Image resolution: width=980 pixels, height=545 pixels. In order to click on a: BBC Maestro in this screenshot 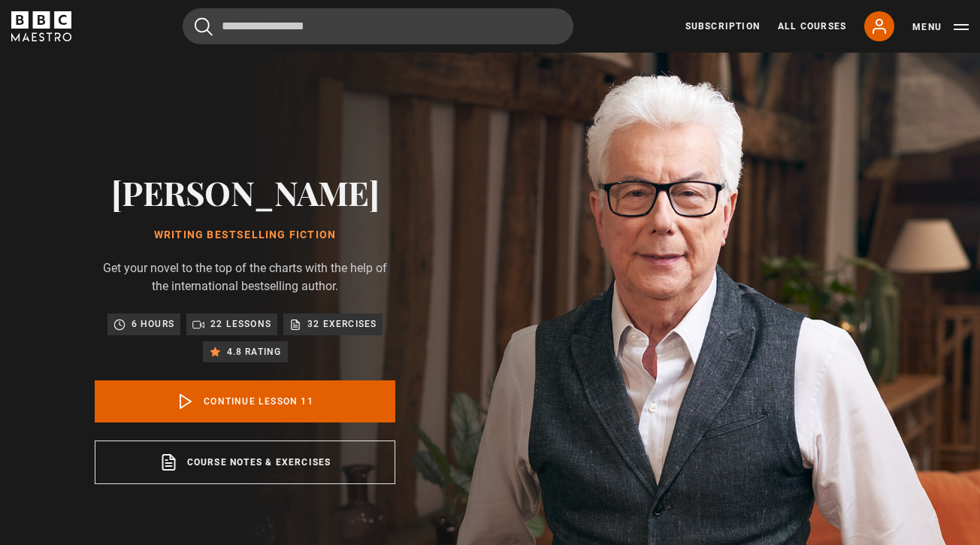, I will do `click(41, 26)`.